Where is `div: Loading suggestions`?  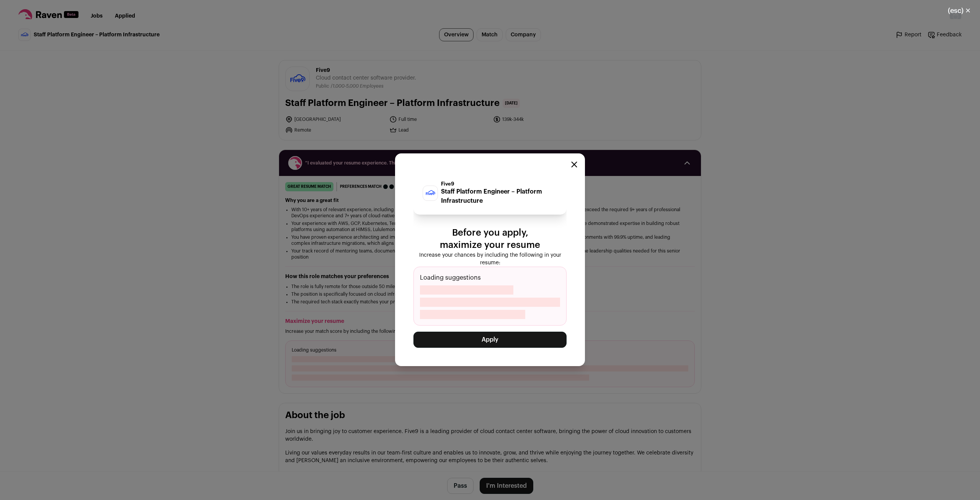 div: Loading suggestions is located at coordinates (490, 297).